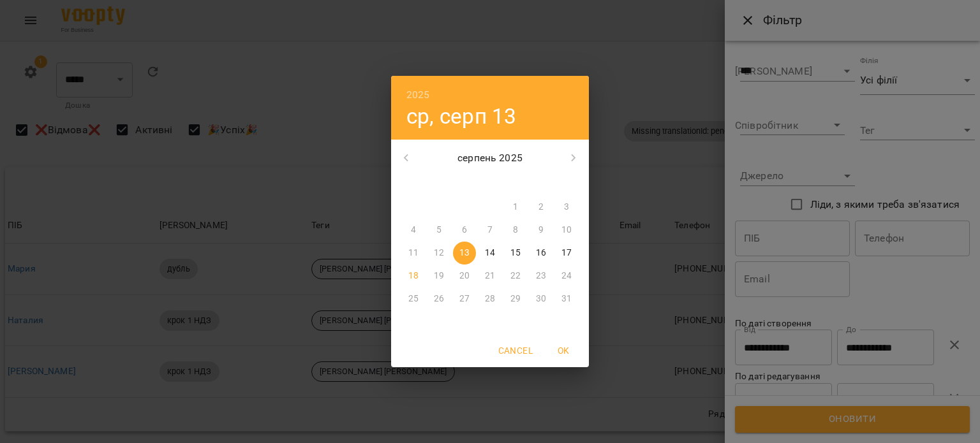 The width and height of the screenshot is (980, 443). I want to click on span: OK, so click(563, 351).